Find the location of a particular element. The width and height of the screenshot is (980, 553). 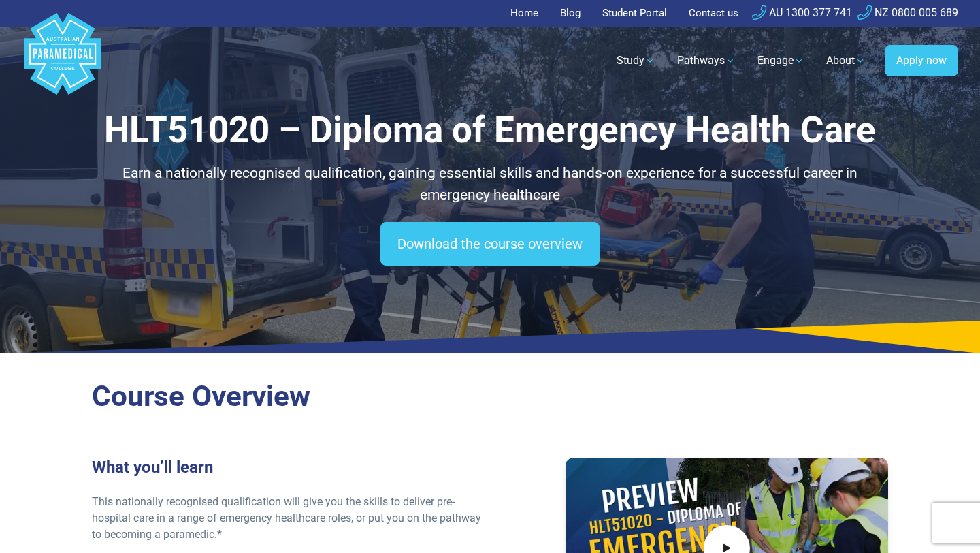

a: Engage is located at coordinates (781, 61).